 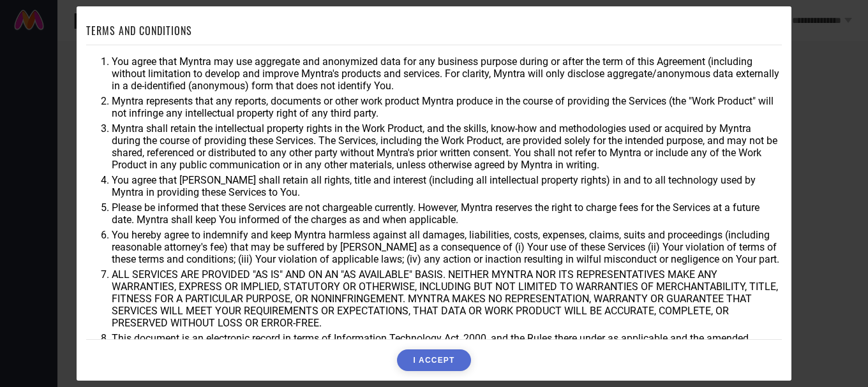 What do you see at coordinates (434, 360) in the screenshot?
I see `button: I ACCEPT` at bounding box center [434, 360].